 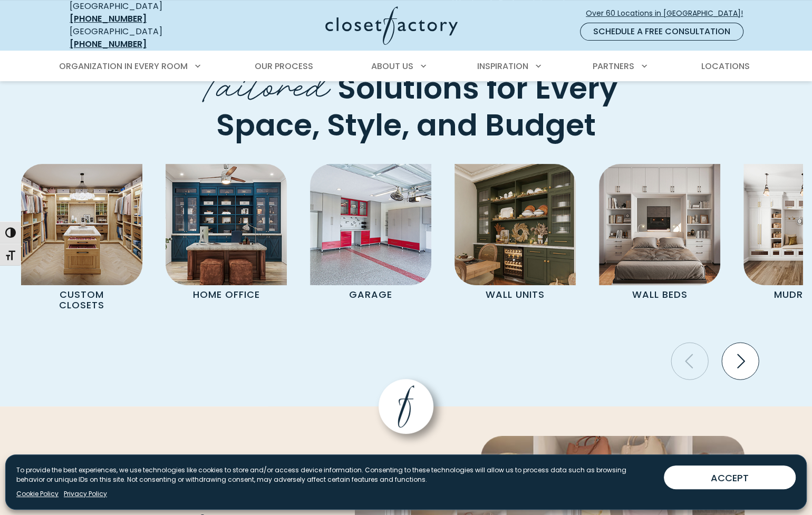 I want to click on button: Next slide, so click(x=740, y=361).